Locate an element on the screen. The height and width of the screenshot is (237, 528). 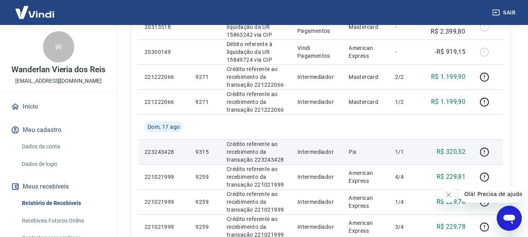
p: 2/2 is located at coordinates (407, 77).